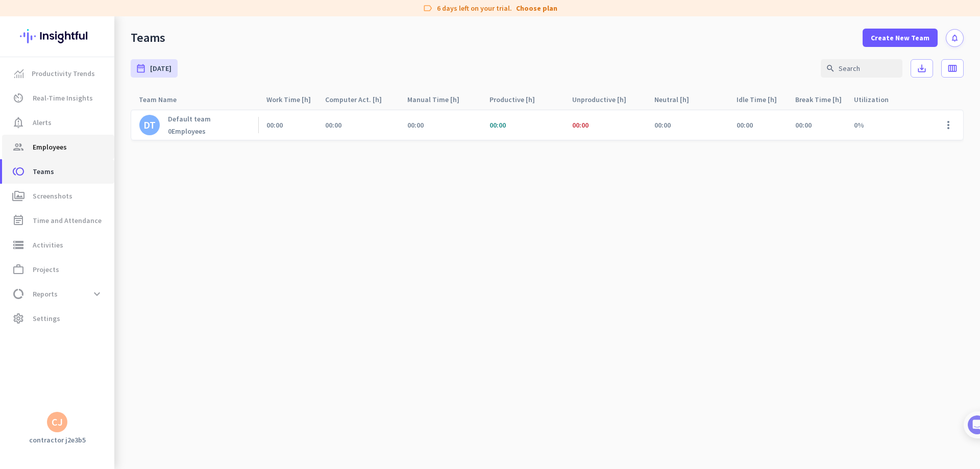  I want to click on a: menu-itemProductivity Trends, so click(58, 73).